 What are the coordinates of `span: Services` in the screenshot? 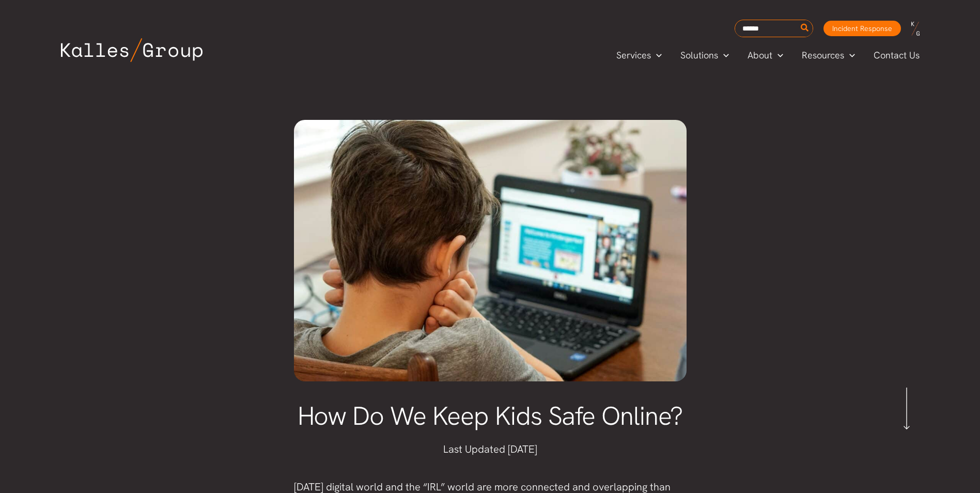 It's located at (633, 56).